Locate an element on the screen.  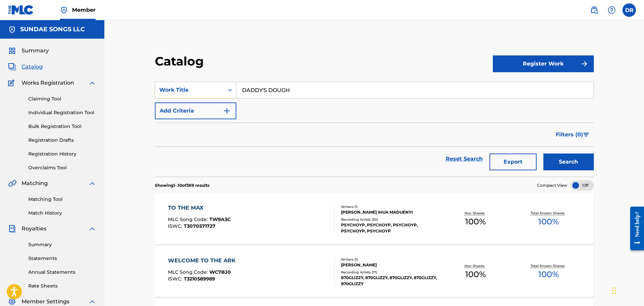
img: Accounts is located at coordinates (12, 29).